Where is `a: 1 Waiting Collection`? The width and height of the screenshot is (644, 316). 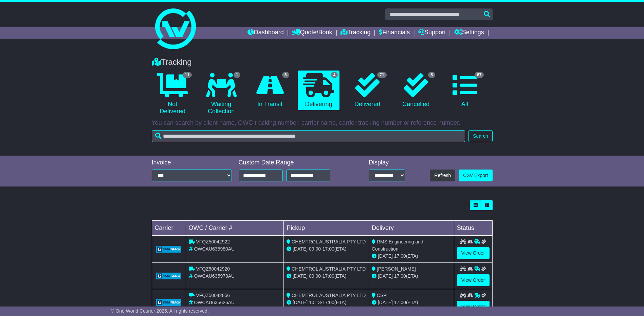
a: 1 Waiting Collection is located at coordinates (221, 94).